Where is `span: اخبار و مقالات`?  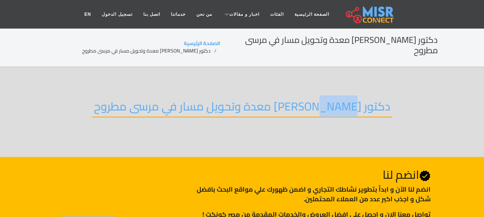 span: اخبار و مقالات is located at coordinates (244, 14).